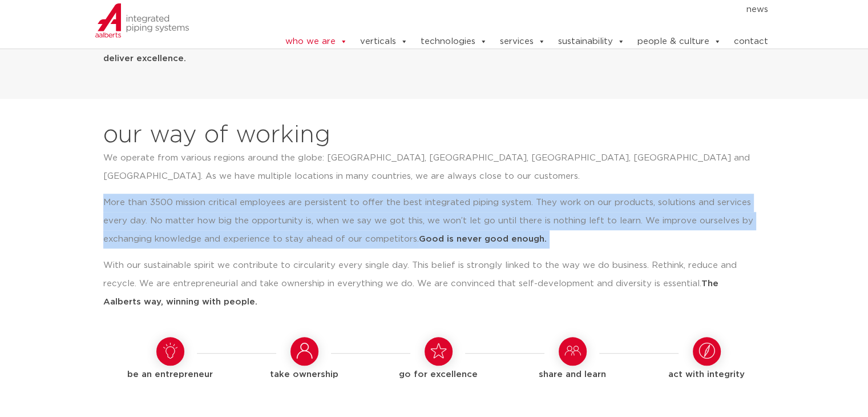 The image size is (868, 417). Describe the element at coordinates (217, 136) in the screenshot. I see `h2: our way of working` at that location.